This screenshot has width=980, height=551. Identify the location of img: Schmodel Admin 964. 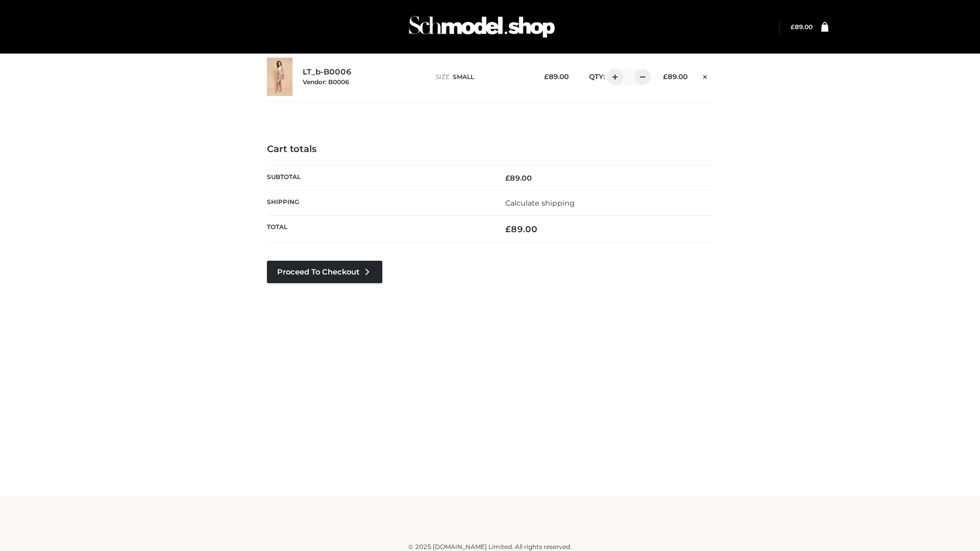
(482, 26).